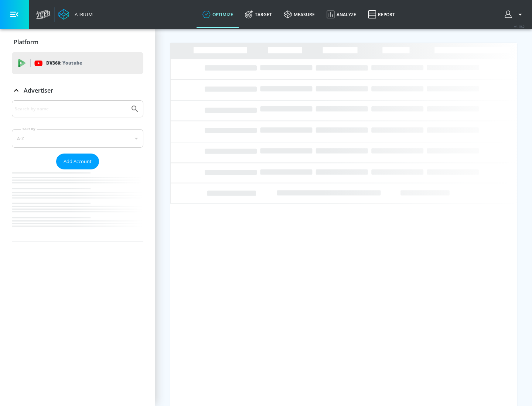  What do you see at coordinates (29, 129) in the screenshot?
I see `label: Sort By` at bounding box center [29, 129].